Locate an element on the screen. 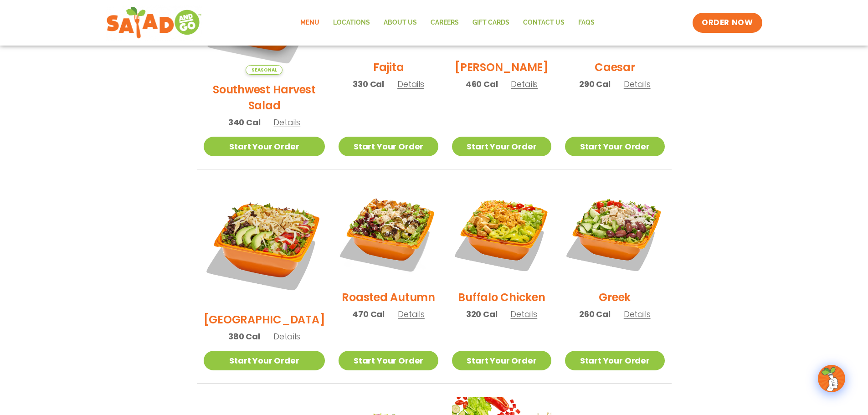 This screenshot has height=415, width=868. a: FAQs is located at coordinates (587, 23).